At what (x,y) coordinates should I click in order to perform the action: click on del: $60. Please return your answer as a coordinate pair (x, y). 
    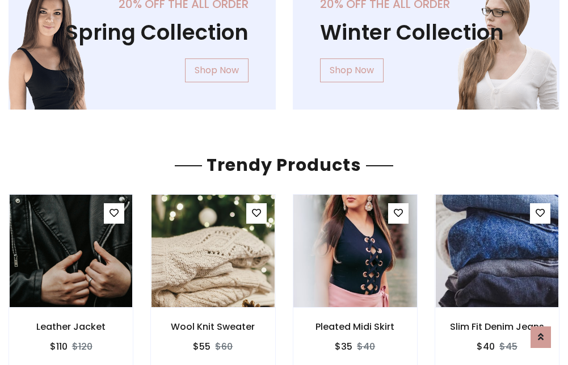
    Looking at the image, I should click on (224, 346).